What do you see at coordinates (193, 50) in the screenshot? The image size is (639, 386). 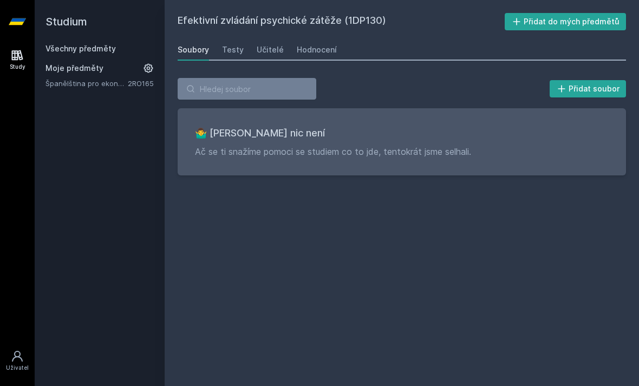 I see `a: Soubory` at bounding box center [193, 50].